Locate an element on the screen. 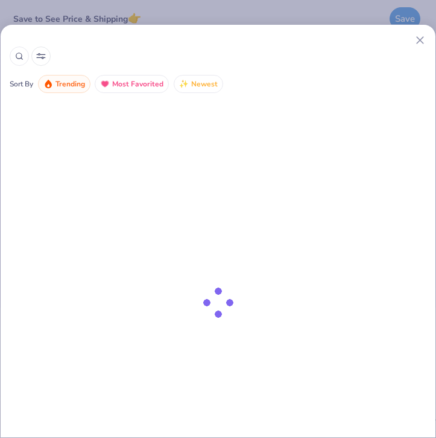  div: Sort By is located at coordinates (21, 84).